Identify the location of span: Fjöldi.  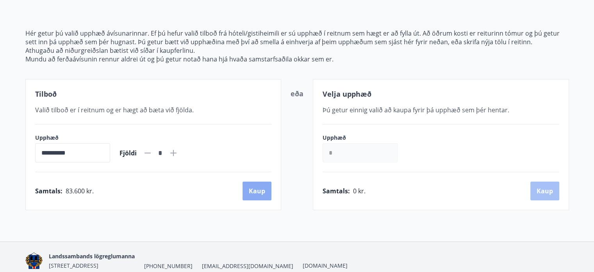
(128, 153).